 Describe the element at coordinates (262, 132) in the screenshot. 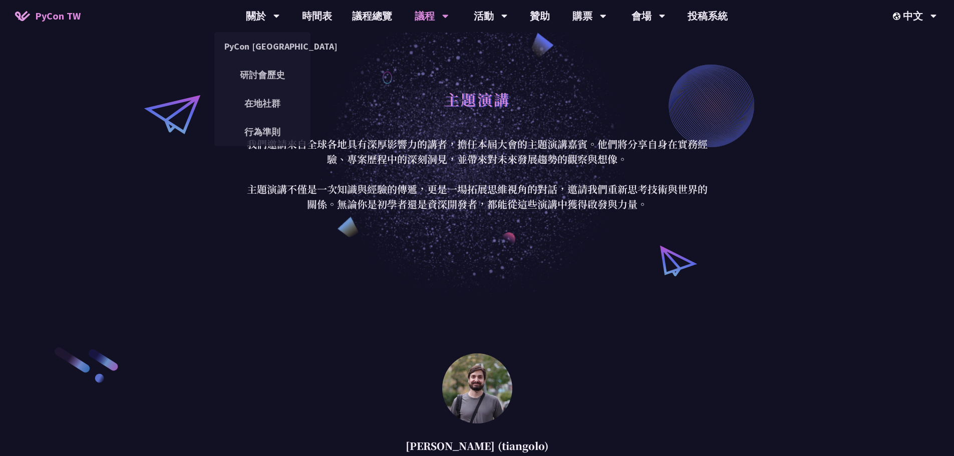

I see `a: 行為準則` at that location.